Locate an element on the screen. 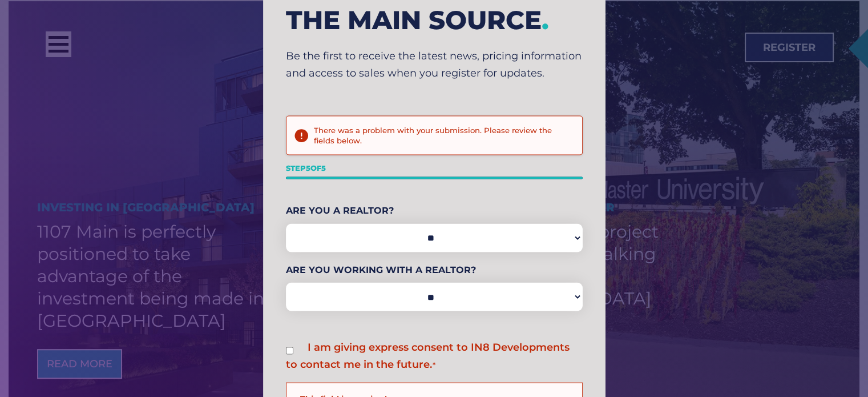 Image resolution: width=868 pixels, height=397 pixels. label: I am giving express consent to IN8 Developments to contact me in the future. is located at coordinates (427, 356).